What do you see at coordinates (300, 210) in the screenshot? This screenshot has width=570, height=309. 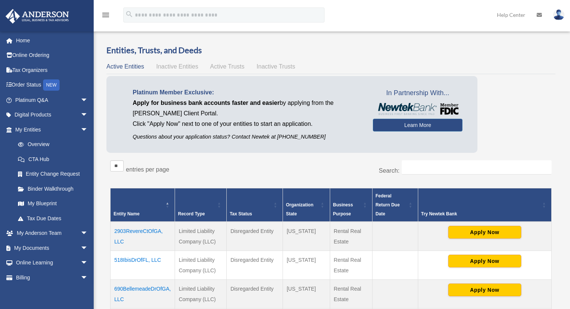 I see `span: Organization State` at bounding box center [300, 210].